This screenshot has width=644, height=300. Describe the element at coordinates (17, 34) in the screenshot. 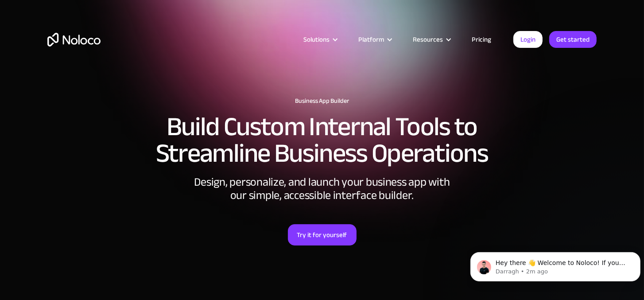

I see `img: Profile image for Darragh` at that location.